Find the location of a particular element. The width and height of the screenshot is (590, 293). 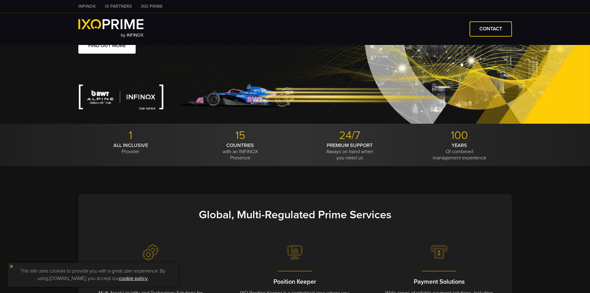

a: cookie policy is located at coordinates (133, 278).